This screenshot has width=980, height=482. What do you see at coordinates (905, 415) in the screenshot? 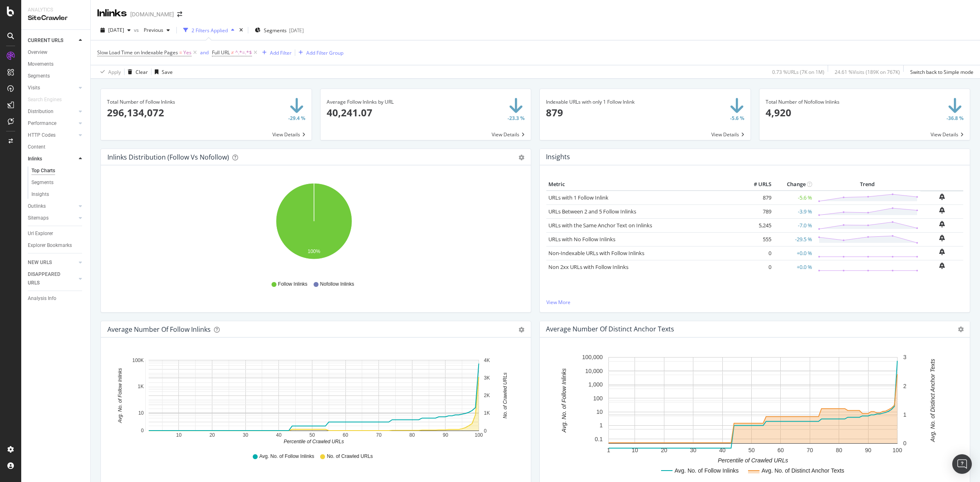
I see `text: 1` at bounding box center [905, 415].